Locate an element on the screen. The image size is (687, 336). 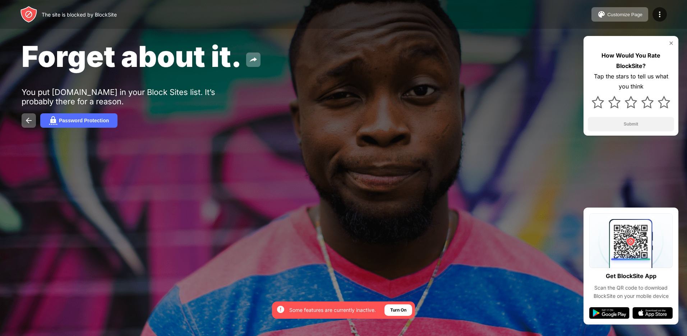
img: share.svg is located at coordinates (253, 60).